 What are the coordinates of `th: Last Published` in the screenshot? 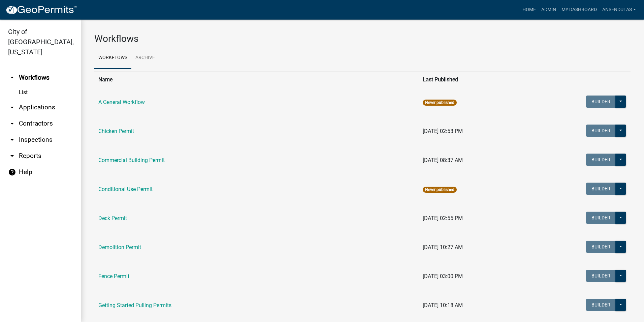 It's located at (472, 79).